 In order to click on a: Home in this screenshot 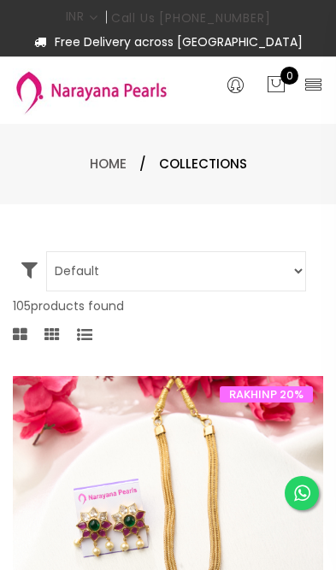, I will do `click(108, 163)`.